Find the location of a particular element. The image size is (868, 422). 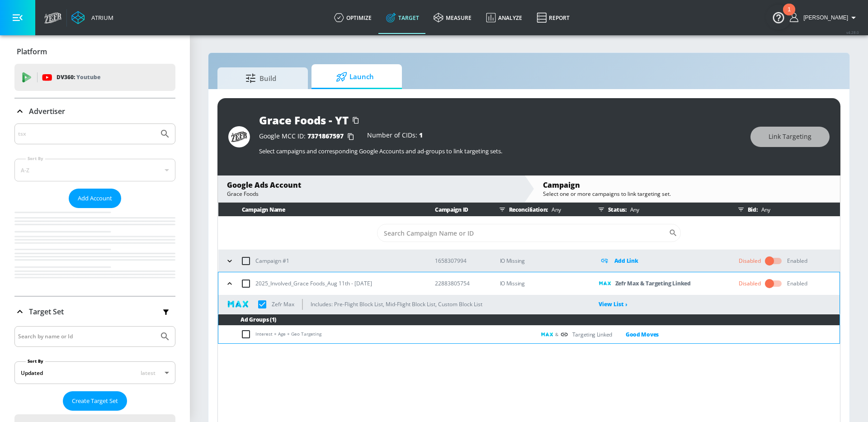

p: DV360: is located at coordinates (78, 77).